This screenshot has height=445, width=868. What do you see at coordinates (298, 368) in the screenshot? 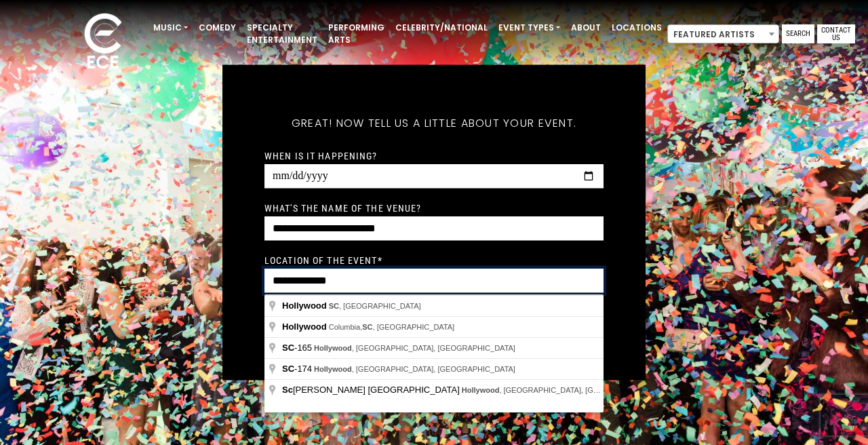
I see `span: -174` at bounding box center [298, 368].